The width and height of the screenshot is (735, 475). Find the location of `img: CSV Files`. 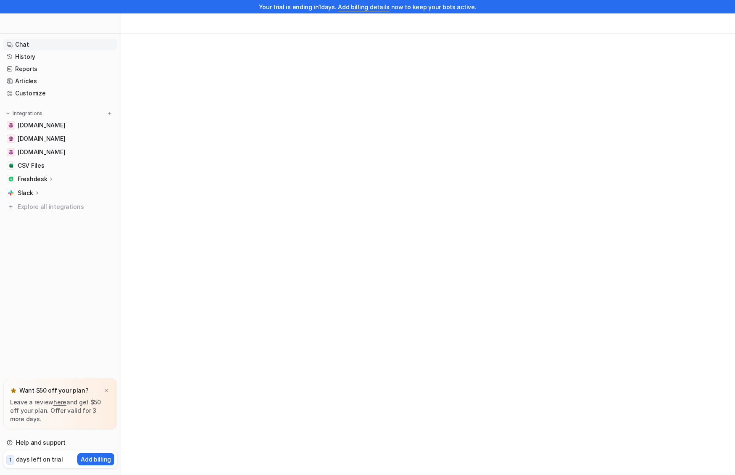

img: CSV Files is located at coordinates (11, 166).